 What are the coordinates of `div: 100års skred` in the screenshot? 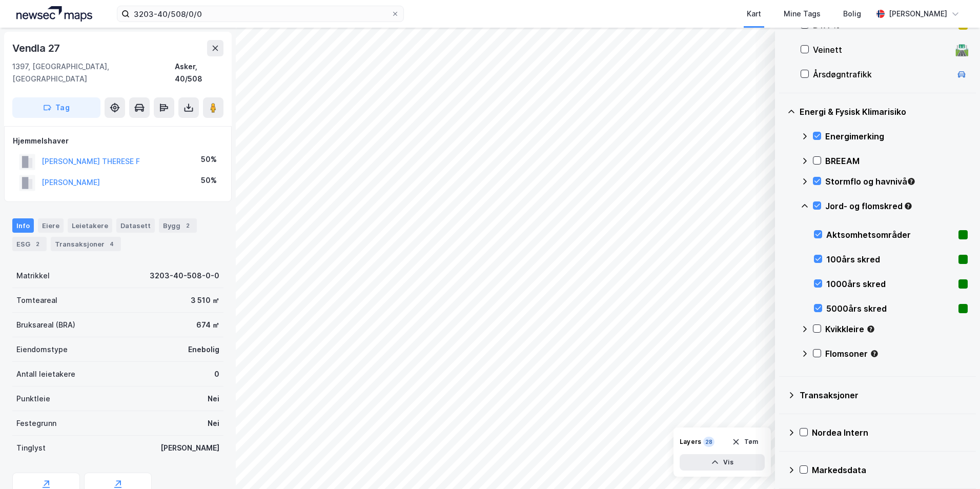 It's located at (890, 260).